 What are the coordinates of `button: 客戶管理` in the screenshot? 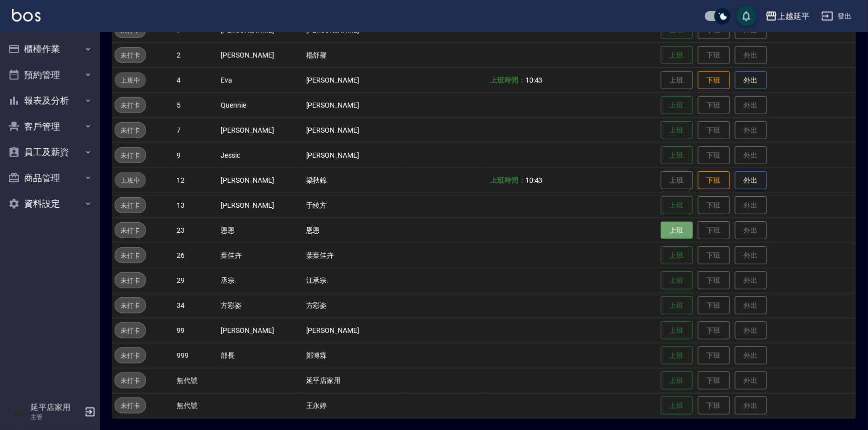 It's located at (50, 127).